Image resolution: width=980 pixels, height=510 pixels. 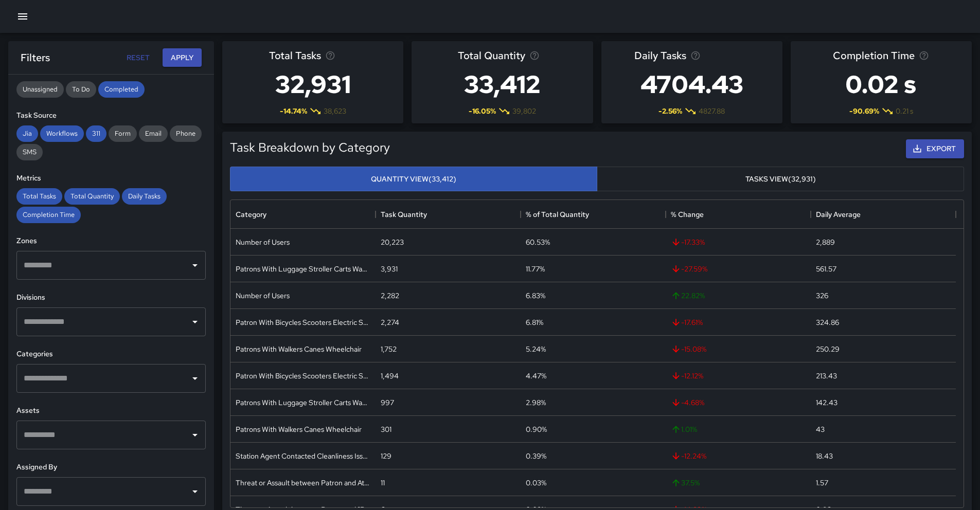 What do you see at coordinates (390, 322) in the screenshot?
I see `div: 2,274` at bounding box center [390, 322].